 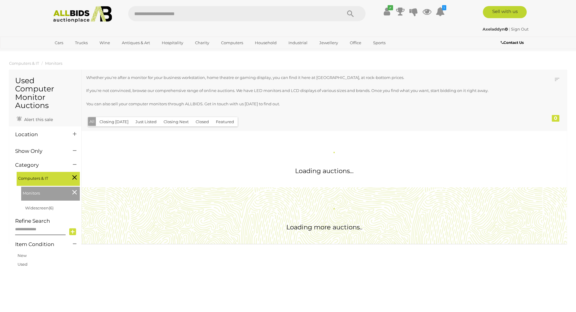 What do you see at coordinates (39, 165) in the screenshot?
I see `h4: Category` at bounding box center [39, 165].